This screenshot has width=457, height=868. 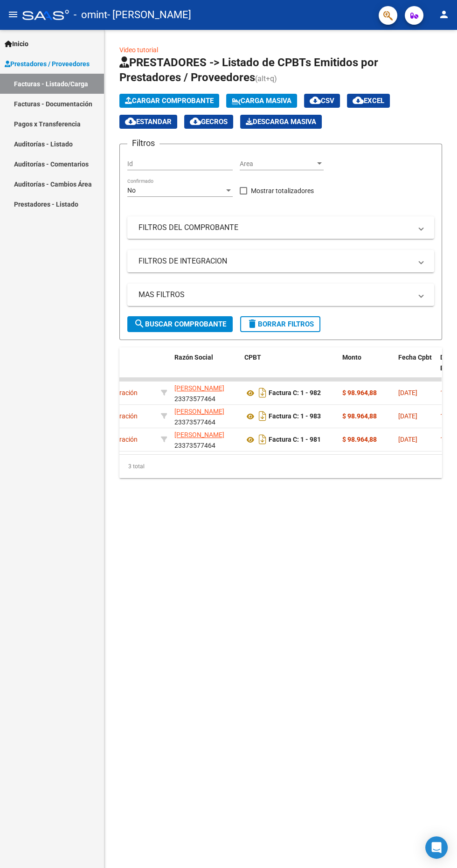 What do you see at coordinates (252, 324) in the screenshot?
I see `mat-icon: delete` at bounding box center [252, 324].